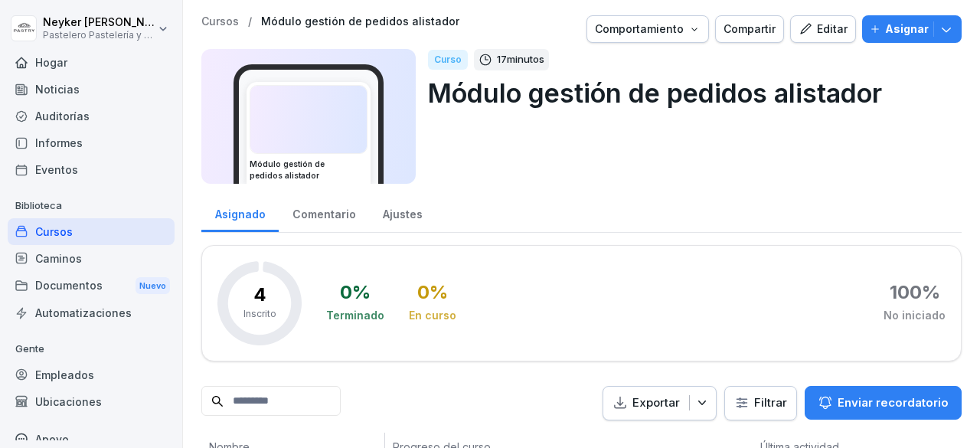  I want to click on a: Hogar, so click(91, 62).